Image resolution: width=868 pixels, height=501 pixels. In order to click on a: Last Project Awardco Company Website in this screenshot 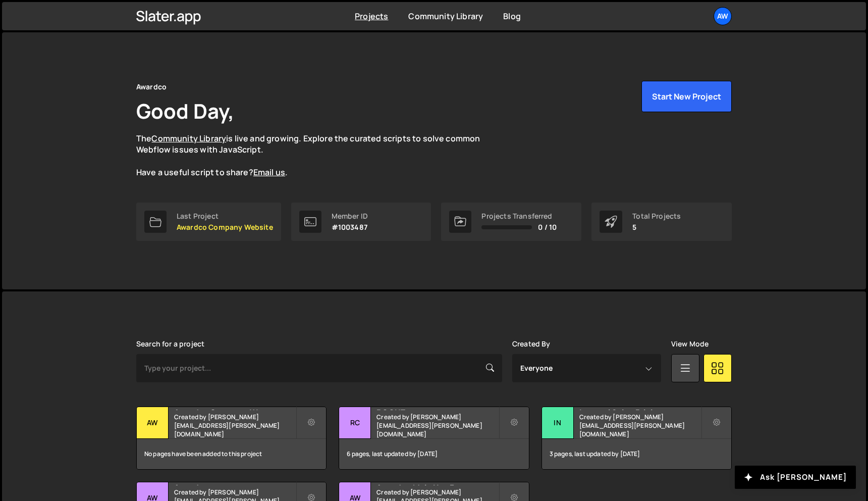, I will do `click(208, 222)`.